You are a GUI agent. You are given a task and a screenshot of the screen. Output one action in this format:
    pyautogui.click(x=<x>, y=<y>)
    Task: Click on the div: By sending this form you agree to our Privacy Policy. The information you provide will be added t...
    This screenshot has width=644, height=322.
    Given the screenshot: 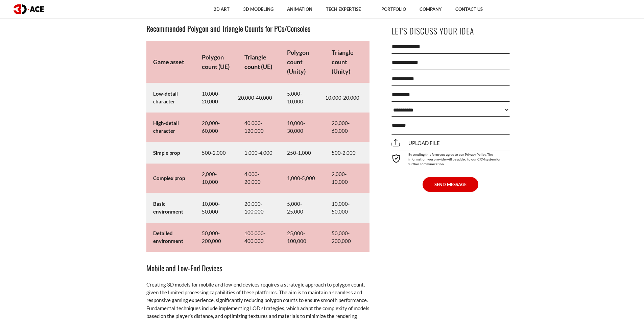 What is the action you would take?
    pyautogui.click(x=451, y=158)
    